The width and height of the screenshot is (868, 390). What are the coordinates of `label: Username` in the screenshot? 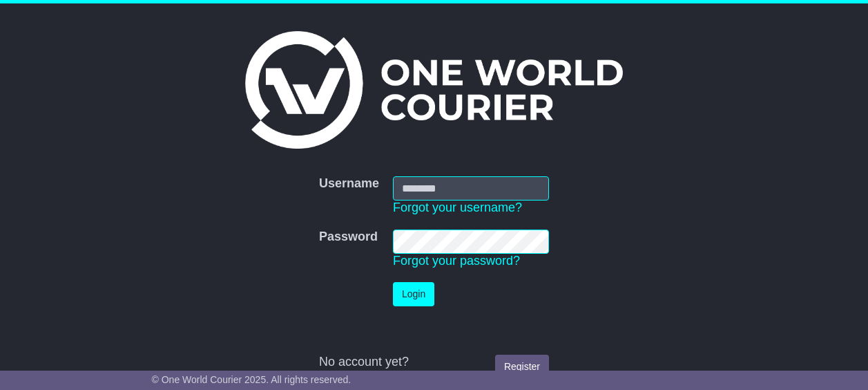 It's located at (349, 184).